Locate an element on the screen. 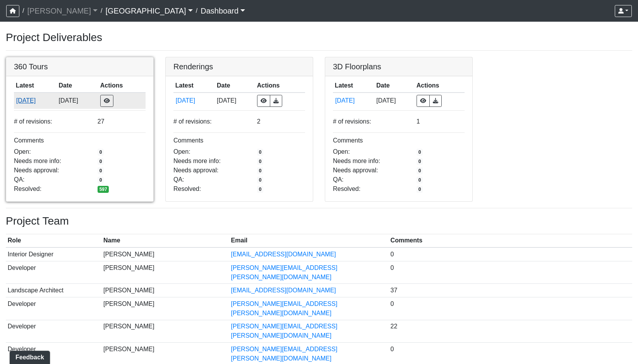 The image size is (638, 364). a: Dashboard is located at coordinates (222, 11).